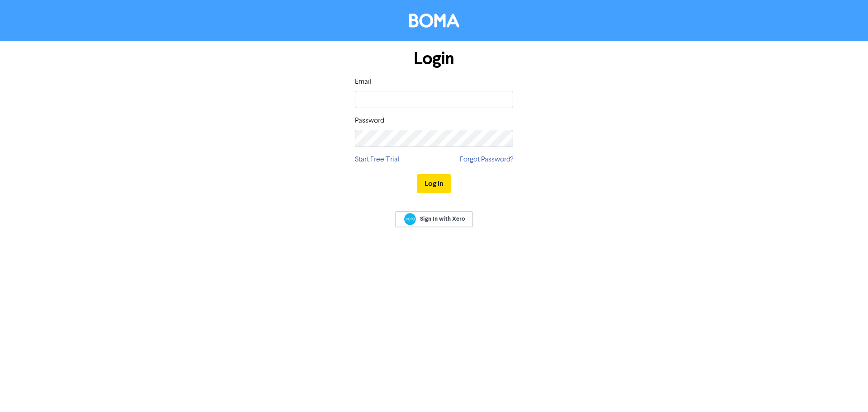 The width and height of the screenshot is (868, 412). I want to click on label: Email, so click(363, 81).